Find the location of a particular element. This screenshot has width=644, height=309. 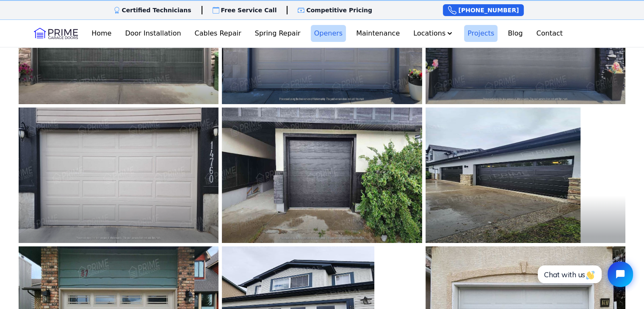

a: Blog is located at coordinates (514, 34).